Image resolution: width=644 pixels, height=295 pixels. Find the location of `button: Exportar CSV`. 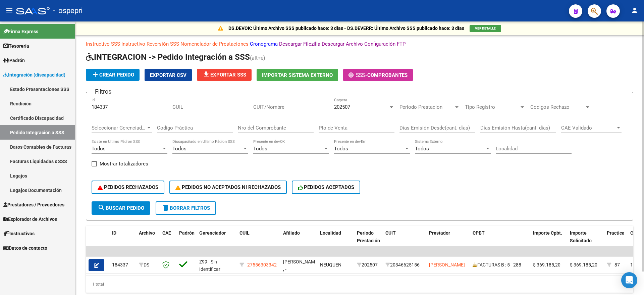

button: Exportar CSV is located at coordinates (168, 75).